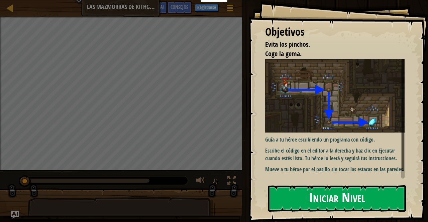 This screenshot has height=222, width=428. What do you see at coordinates (335, 32) in the screenshot?
I see `div: Objetivos` at bounding box center [335, 32].